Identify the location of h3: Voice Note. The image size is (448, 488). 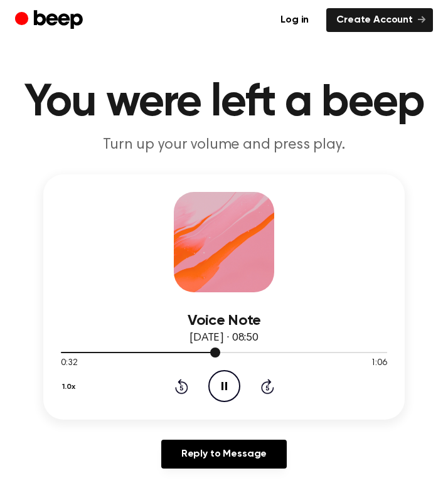
(224, 321).